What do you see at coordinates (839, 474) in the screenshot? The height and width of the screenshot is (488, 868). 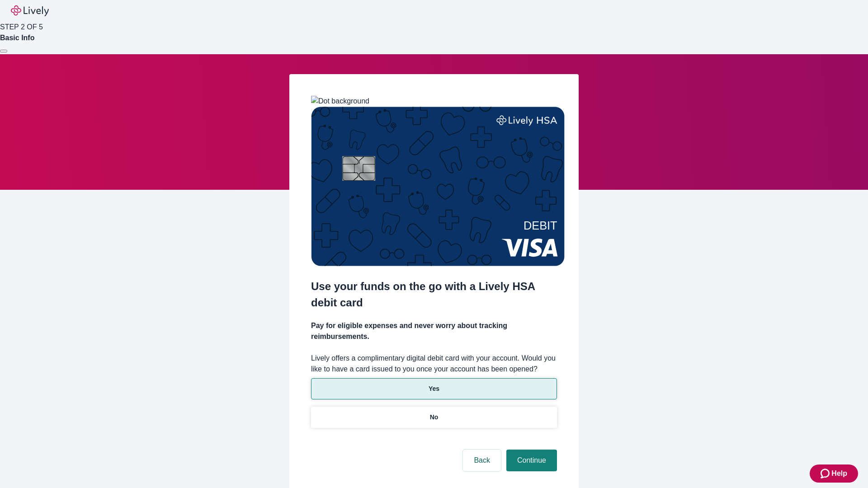 I see `span: Help` at bounding box center [839, 474].